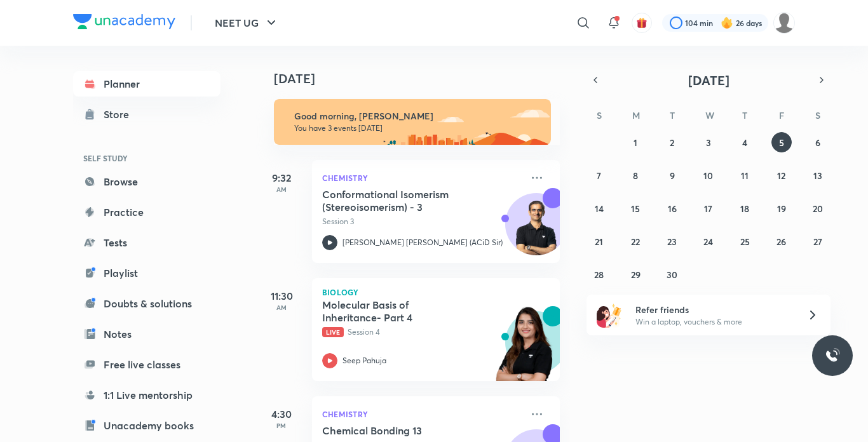  I want to click on button: September 3, 2025, so click(709, 142).